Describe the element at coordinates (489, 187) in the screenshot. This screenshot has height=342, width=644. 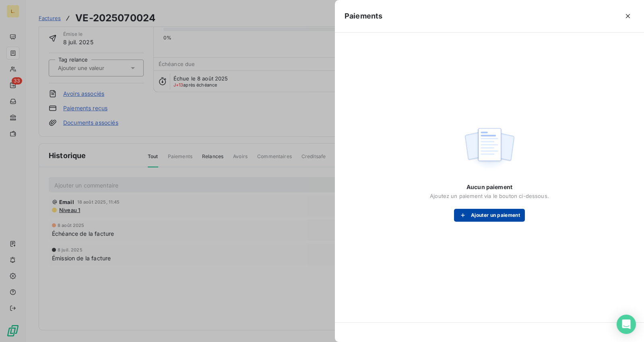
I see `span: Aucun paiement` at that location.